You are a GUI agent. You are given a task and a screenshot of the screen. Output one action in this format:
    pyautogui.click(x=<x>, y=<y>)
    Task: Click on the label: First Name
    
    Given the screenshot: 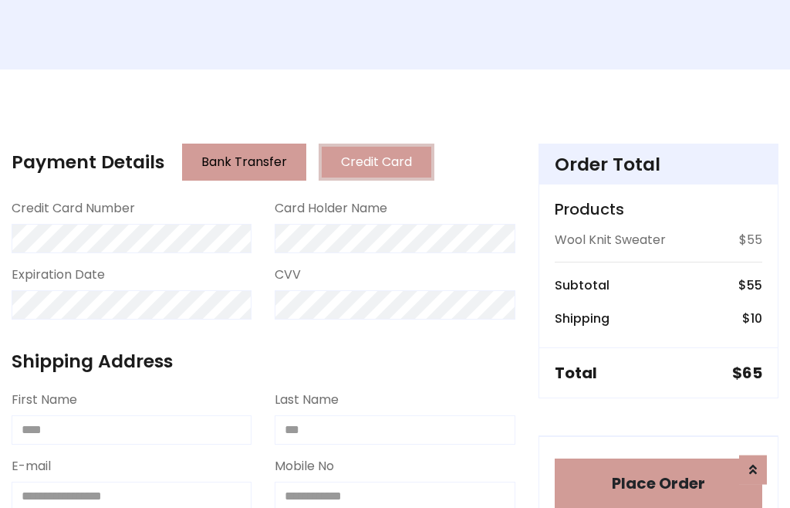 What is the action you would take?
    pyautogui.click(x=44, y=400)
    